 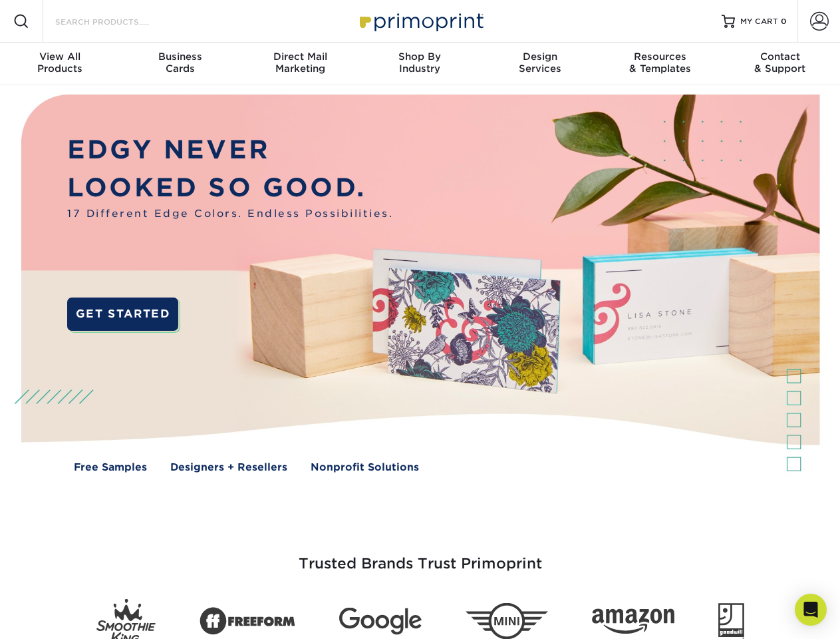 I want to click on p: LOOKED SO GOOD., so click(x=230, y=188).